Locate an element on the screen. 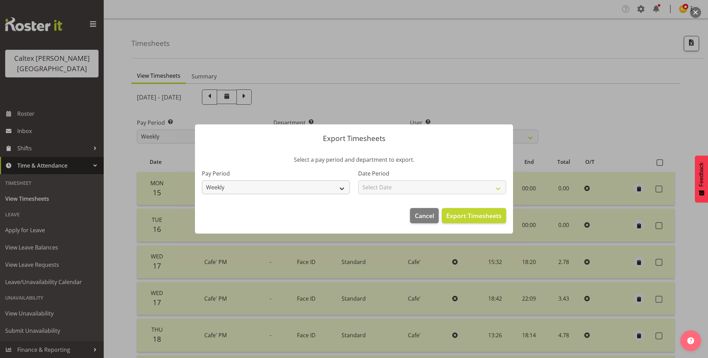 This screenshot has height=358, width=708. button: Cancel is located at coordinates (424, 216).